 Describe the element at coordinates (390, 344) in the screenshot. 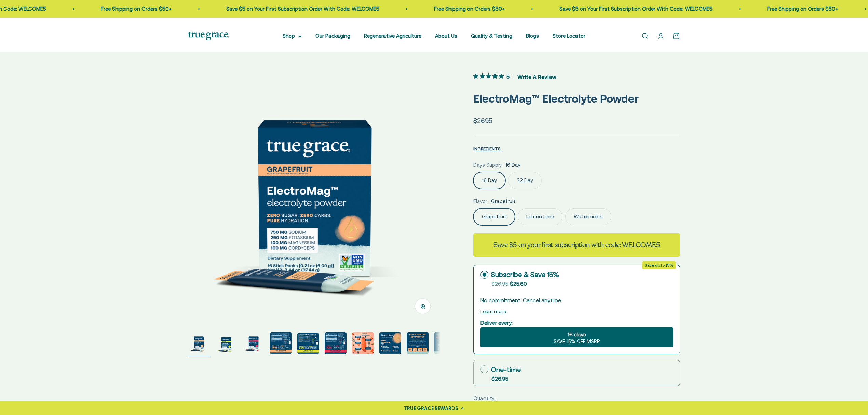

I see `img: Rapid Hydration For: - Exercise endurance* - Stress support* - Electrolyte replenishment* - Muscl...` at that location.